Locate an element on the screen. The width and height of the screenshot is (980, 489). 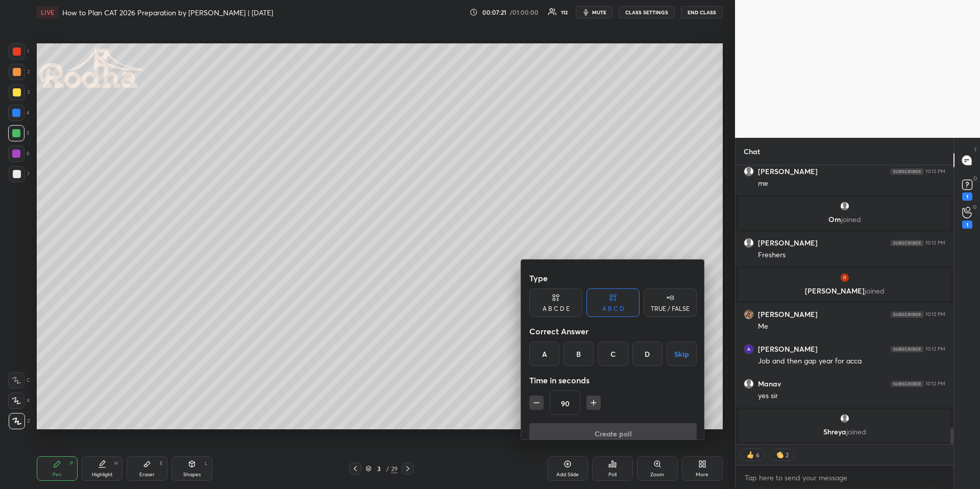
div: Correct Answer is located at coordinates (613, 331).